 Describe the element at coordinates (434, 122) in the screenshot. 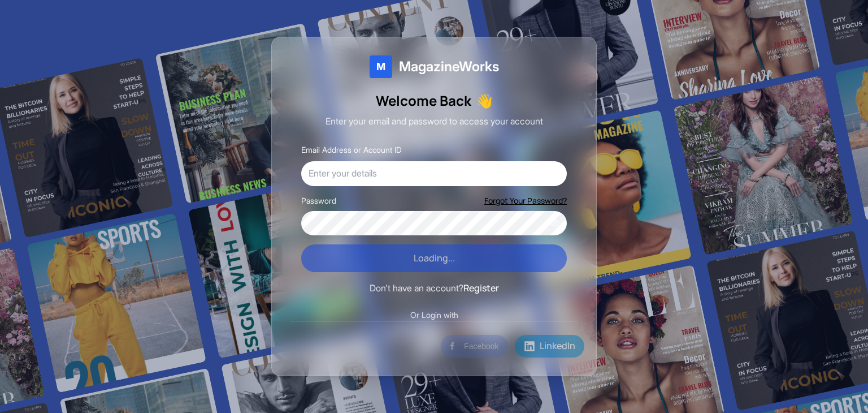

I see `p: Enter your email and password to access your account` at that location.